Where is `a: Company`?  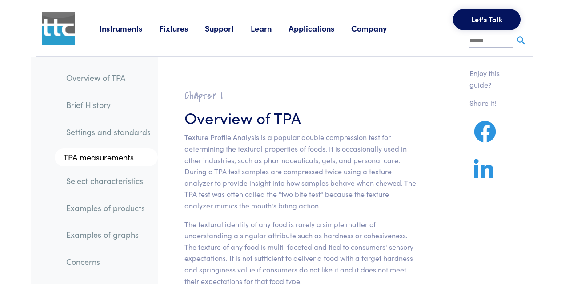 a: Company is located at coordinates (378, 28).